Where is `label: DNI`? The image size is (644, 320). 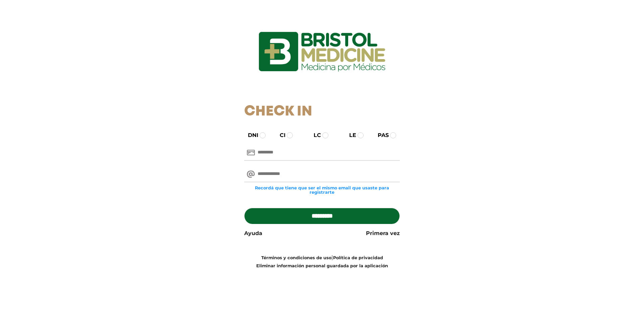 label: DNI is located at coordinates (250, 135).